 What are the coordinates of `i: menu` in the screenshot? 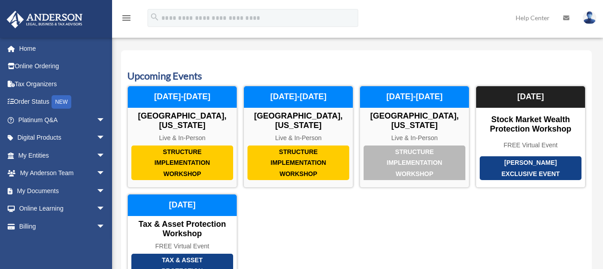 It's located at (127, 18).